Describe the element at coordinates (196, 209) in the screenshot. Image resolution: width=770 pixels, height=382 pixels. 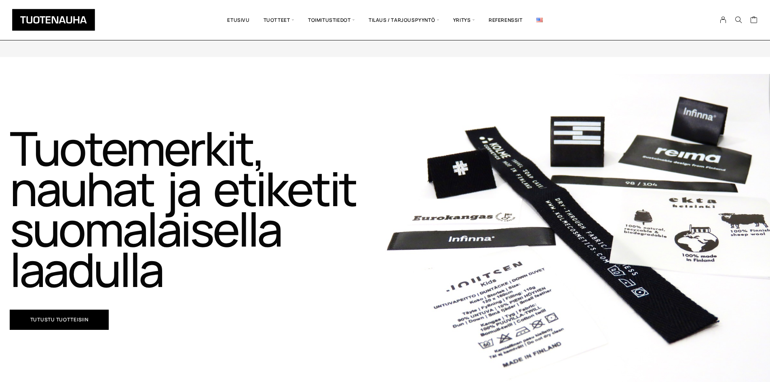
I see `h1: Tuotemerkit, nauhat ja etiketit suomalaisella laadulla​` at that location.